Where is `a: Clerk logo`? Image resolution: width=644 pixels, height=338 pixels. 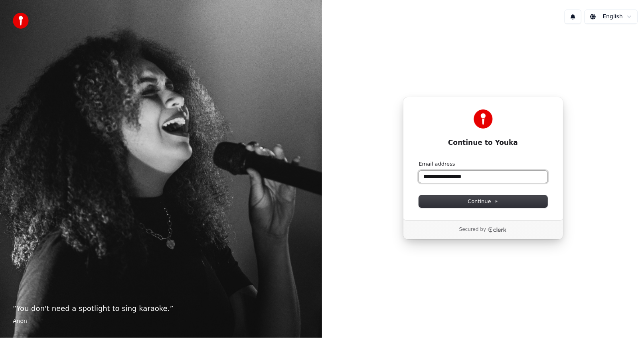 a: Clerk logo is located at coordinates (497, 230).